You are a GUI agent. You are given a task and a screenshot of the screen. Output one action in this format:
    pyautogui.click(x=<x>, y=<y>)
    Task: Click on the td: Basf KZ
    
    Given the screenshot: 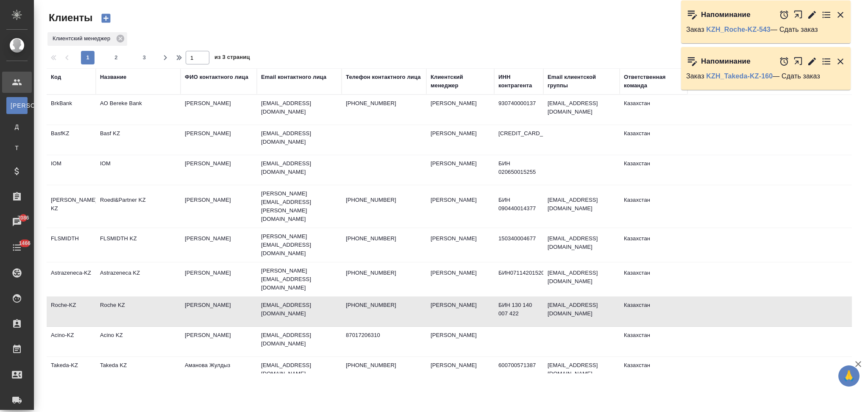 What is the action you would take?
    pyautogui.click(x=138, y=140)
    